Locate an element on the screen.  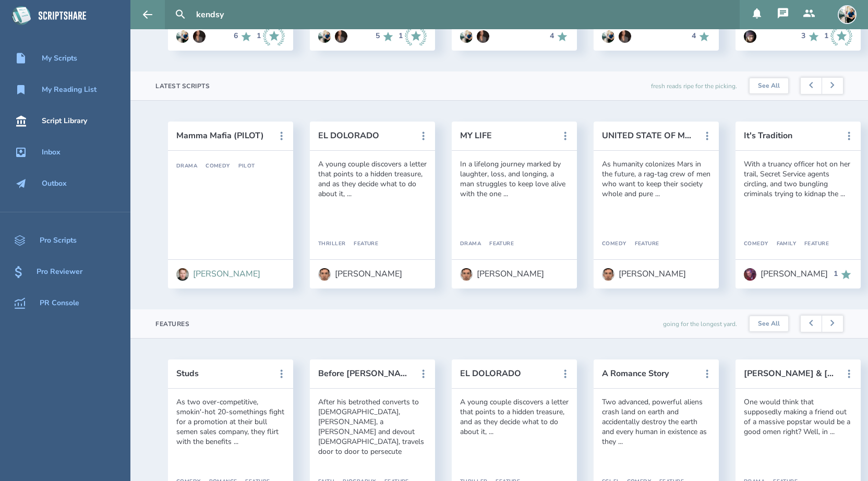
div: One would think that supposedly making a friend out of a massive popstar would be a good omen rig... is located at coordinates (798, 417).